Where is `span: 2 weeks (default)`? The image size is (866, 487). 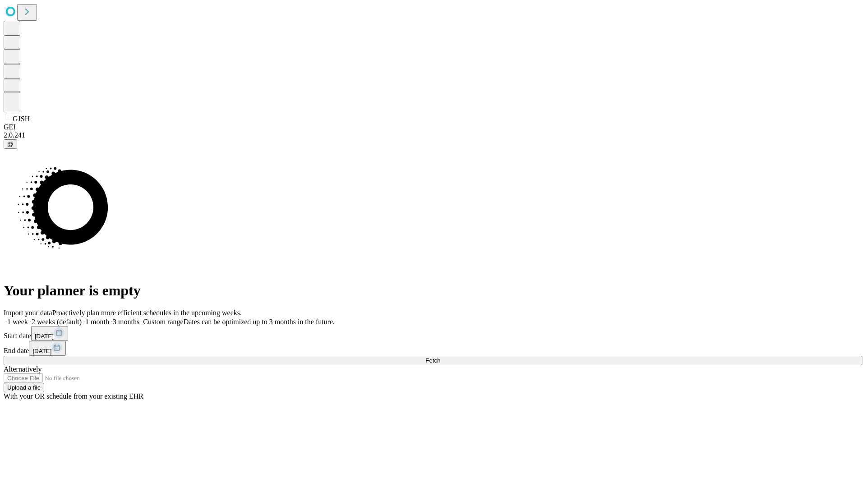
span: 2 weeks (default) is located at coordinates (56, 322).